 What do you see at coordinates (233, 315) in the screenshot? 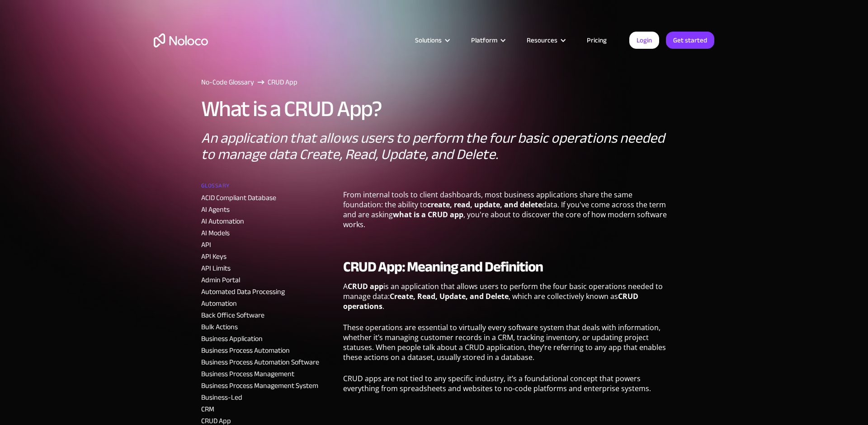
I see `a: Back Office Software` at bounding box center [233, 315].